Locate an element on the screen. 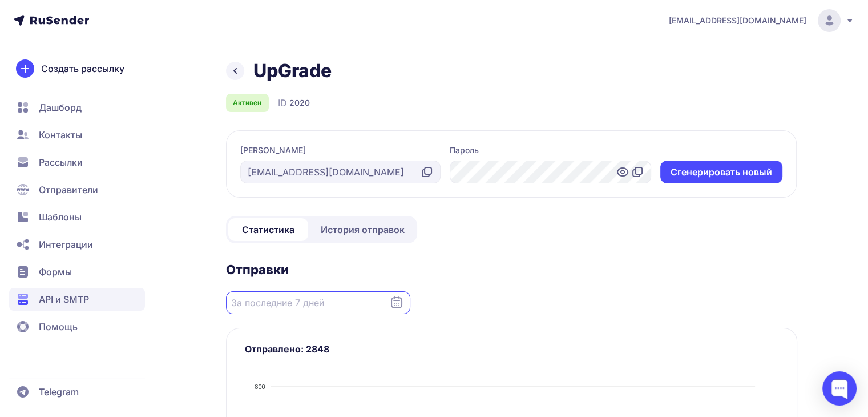 The width and height of the screenshot is (868, 417). span: API и SMTP is located at coordinates (64, 299).